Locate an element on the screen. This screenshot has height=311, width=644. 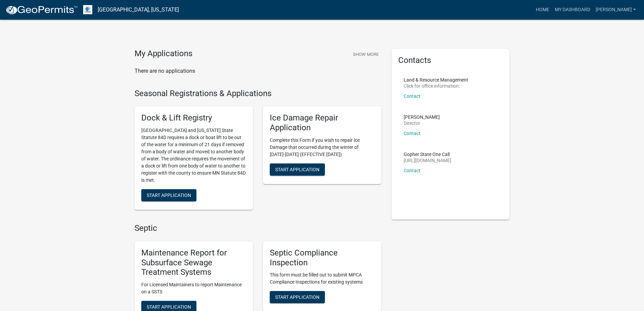
a: My Dashboard is located at coordinates (572, 10).